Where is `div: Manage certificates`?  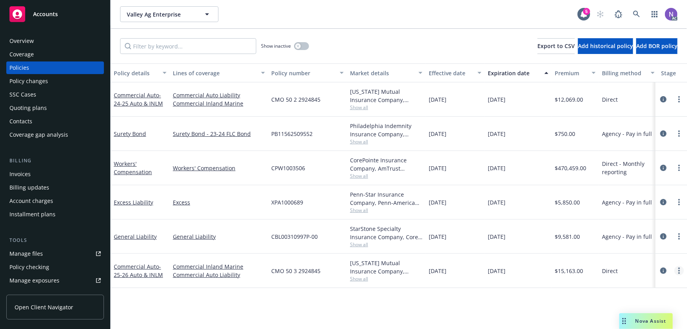
div: Manage certificates is located at coordinates (35, 294).